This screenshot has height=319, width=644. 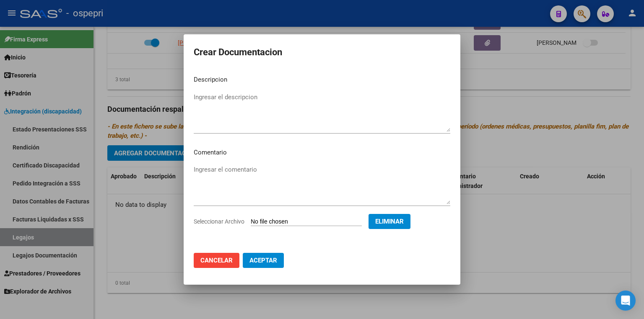 What do you see at coordinates (322, 152) in the screenshot?
I see `p: Comentario` at bounding box center [322, 152].